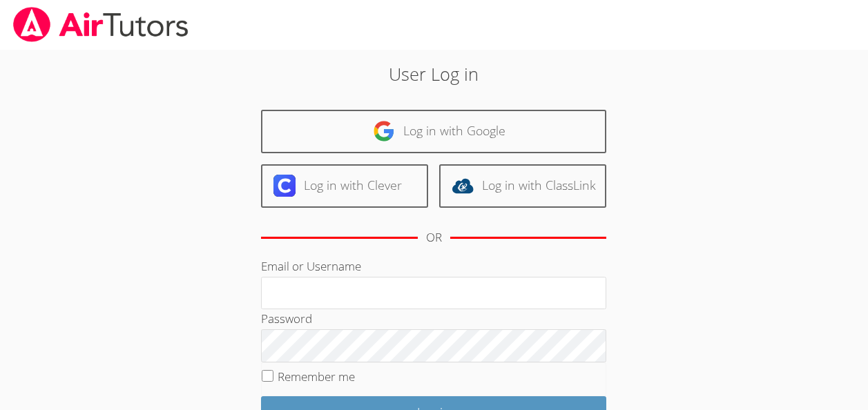  What do you see at coordinates (286, 318) in the screenshot?
I see `label: Password` at bounding box center [286, 318].